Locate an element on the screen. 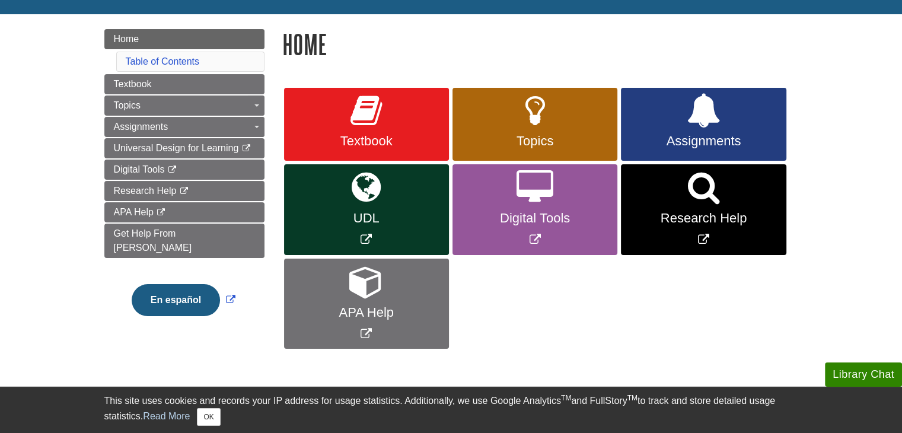  span: Home is located at coordinates (126, 39).